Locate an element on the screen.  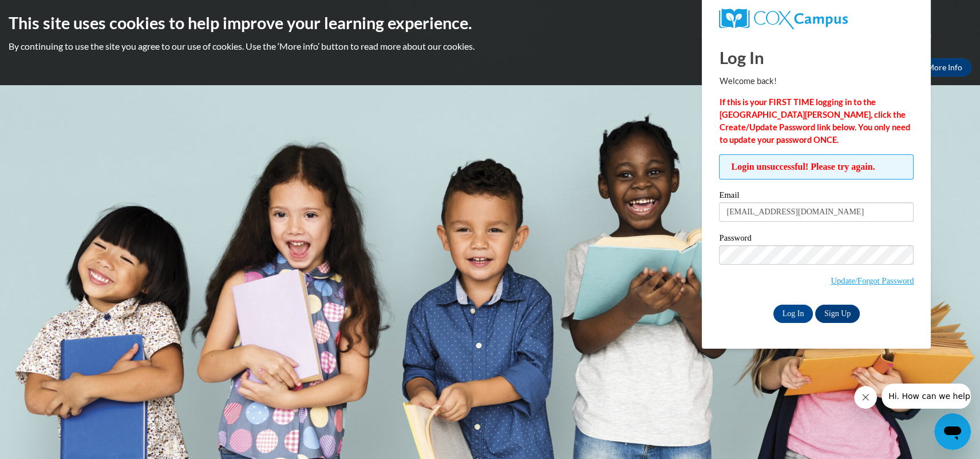
a: COX Campus is located at coordinates (816, 19).